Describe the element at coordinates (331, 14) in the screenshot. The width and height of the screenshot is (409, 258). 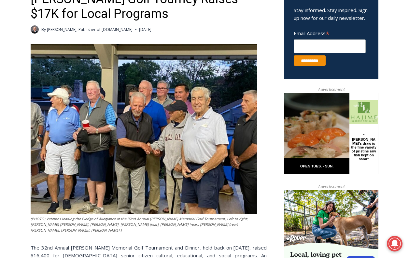
I see `p: Stay informed. Stay inspired. Sign up now for our daily newsletter.` at that location.